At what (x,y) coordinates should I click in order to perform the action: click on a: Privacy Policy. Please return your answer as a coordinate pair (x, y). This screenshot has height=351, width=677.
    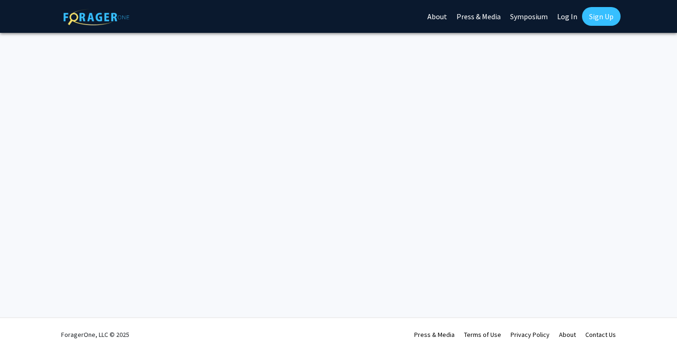
    Looking at the image, I should click on (529, 335).